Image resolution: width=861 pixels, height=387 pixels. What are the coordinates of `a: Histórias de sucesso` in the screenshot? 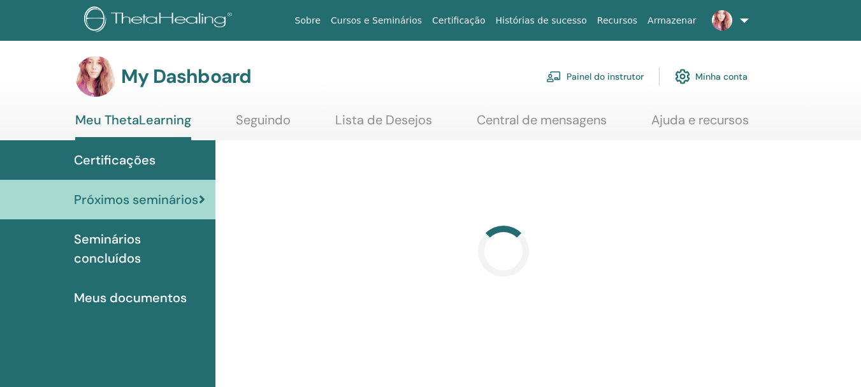 It's located at (541, 20).